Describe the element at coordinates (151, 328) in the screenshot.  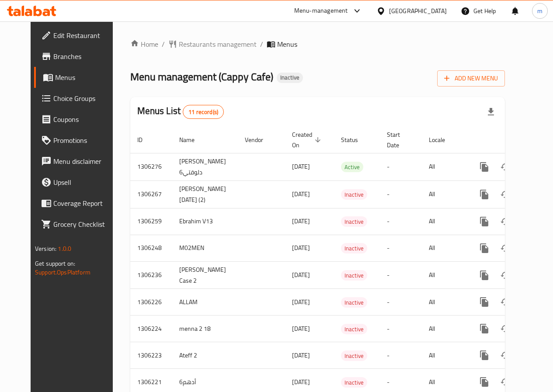
I see `td: 1306224` at that location.